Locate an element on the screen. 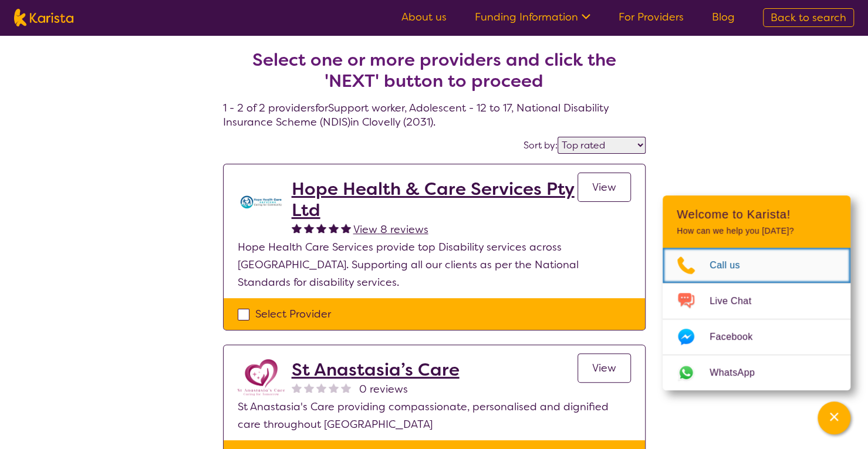  span: Facebook is located at coordinates (738, 337).